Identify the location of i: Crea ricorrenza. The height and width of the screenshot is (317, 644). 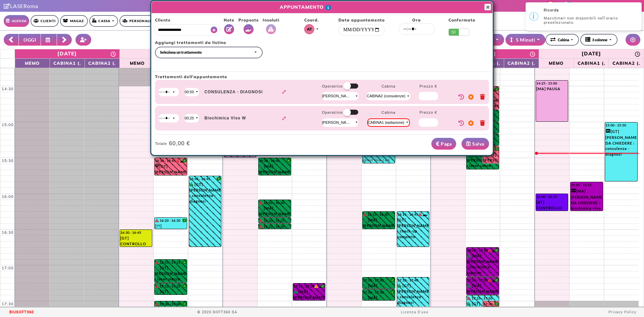
(461, 123).